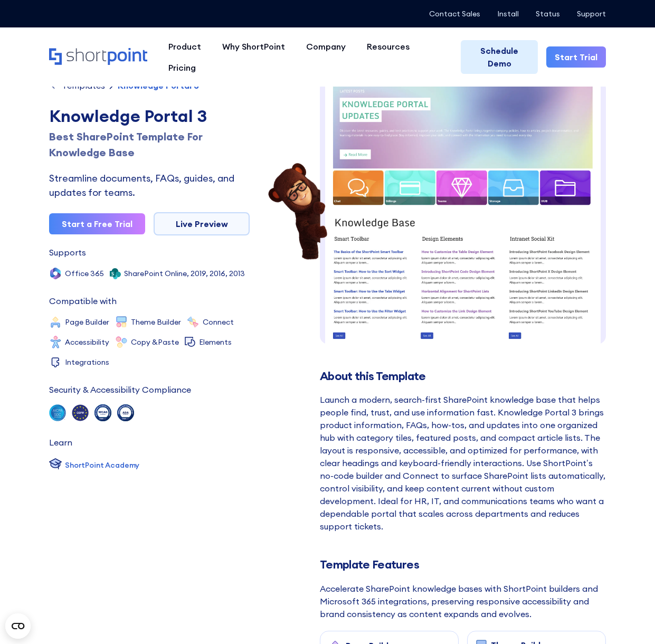 The height and width of the screenshot is (644, 655). What do you see at coordinates (18, 626) in the screenshot?
I see `button: Open CMP widget` at bounding box center [18, 626].